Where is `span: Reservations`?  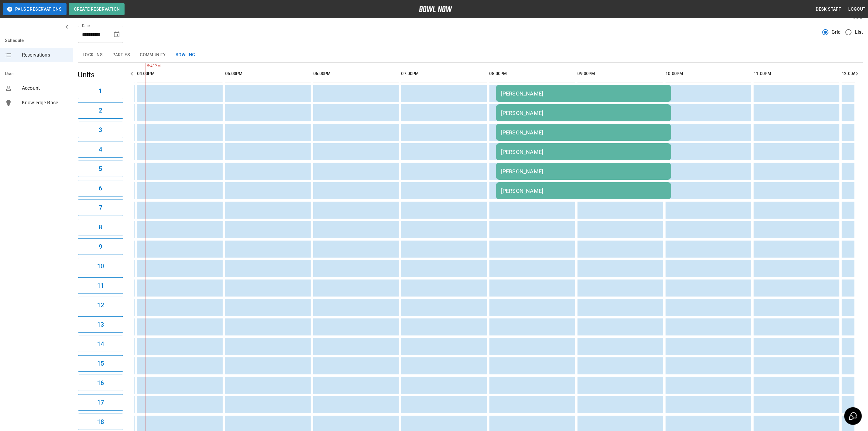
span: Reservations is located at coordinates (45, 55).